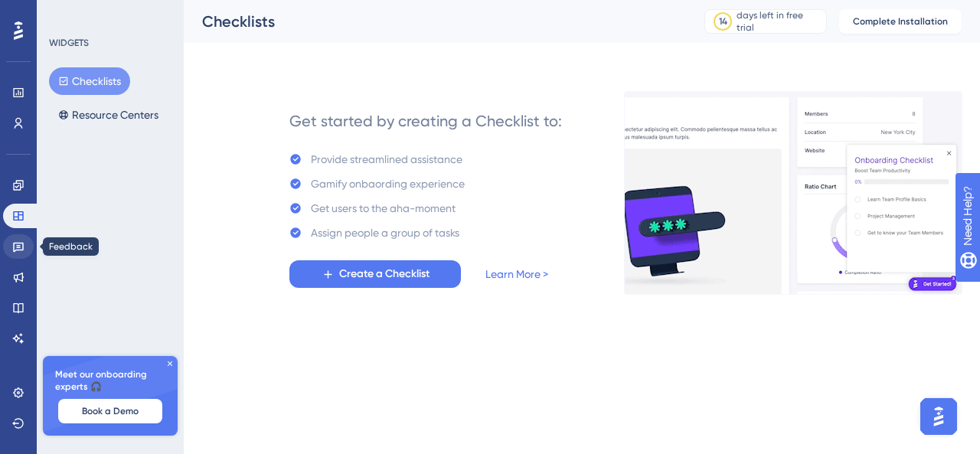 The image size is (980, 454). I want to click on span: Create a Checklist, so click(385, 274).